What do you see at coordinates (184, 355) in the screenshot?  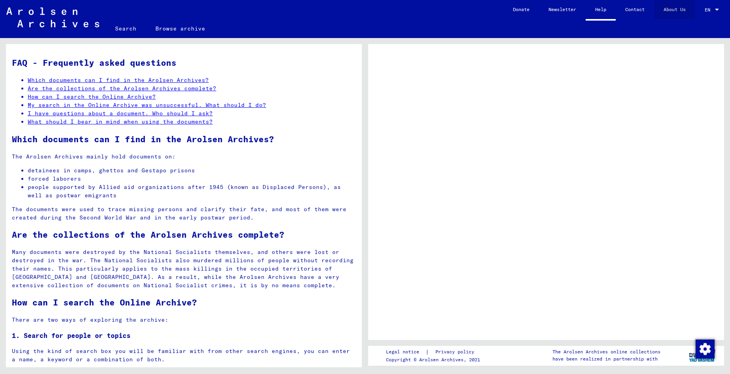 I see `p: Using the kind of search box you will be familiar with from other search engines, you can enter a...` at bounding box center [184, 355].